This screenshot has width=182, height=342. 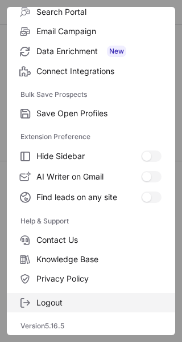 I want to click on span: Find leads on any site, so click(x=89, y=197).